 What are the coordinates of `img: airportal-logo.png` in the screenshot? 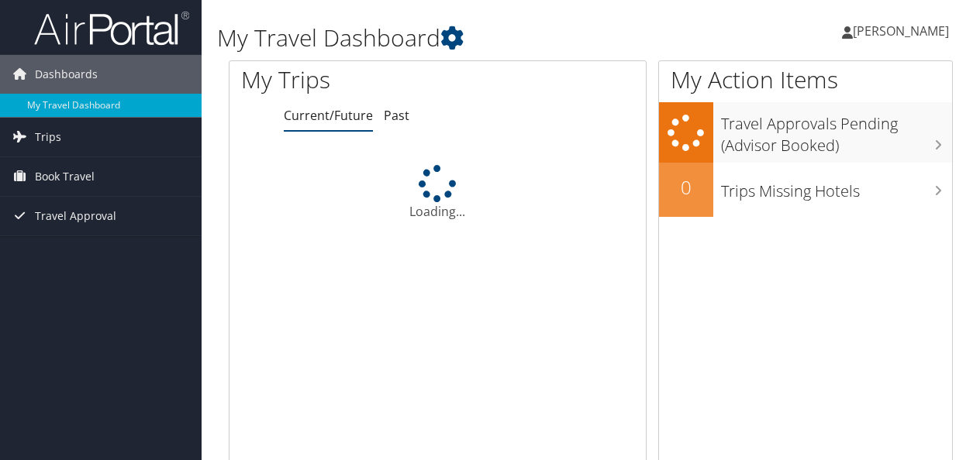 It's located at (112, 28).